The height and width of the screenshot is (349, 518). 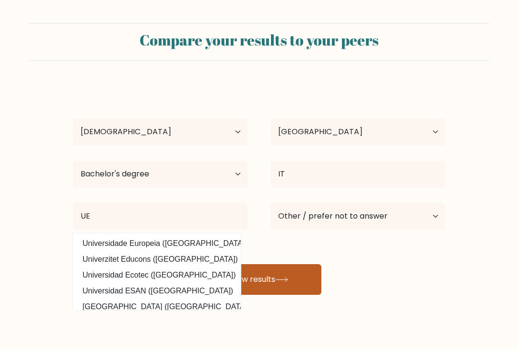 I want to click on h2: Compare your results to your peers, so click(x=259, y=40).